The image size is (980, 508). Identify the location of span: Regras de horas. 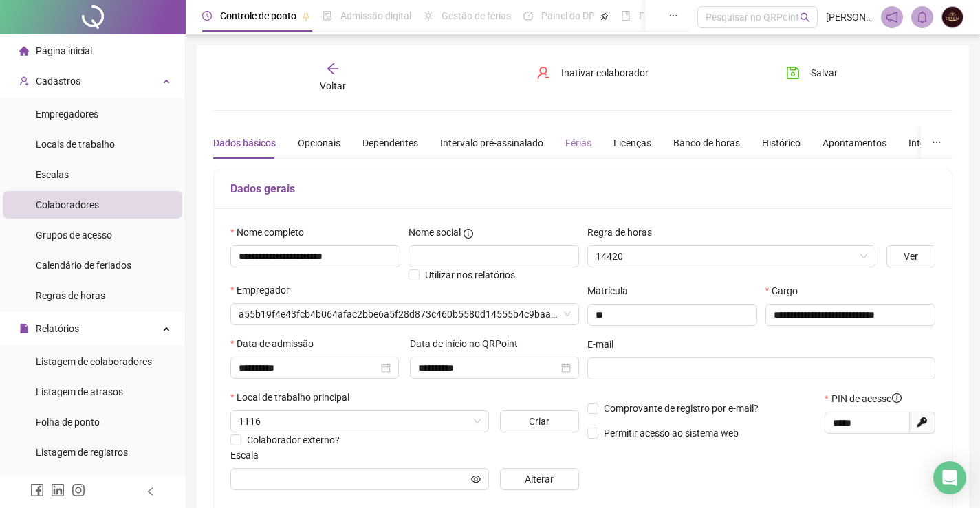
(70, 296).